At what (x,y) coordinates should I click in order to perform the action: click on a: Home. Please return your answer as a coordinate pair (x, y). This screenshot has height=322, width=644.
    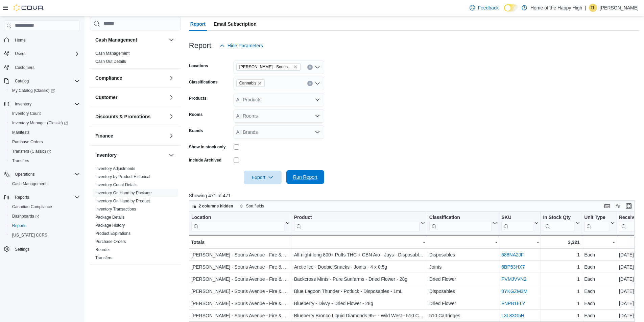
    Looking at the image, I should click on (21, 40).